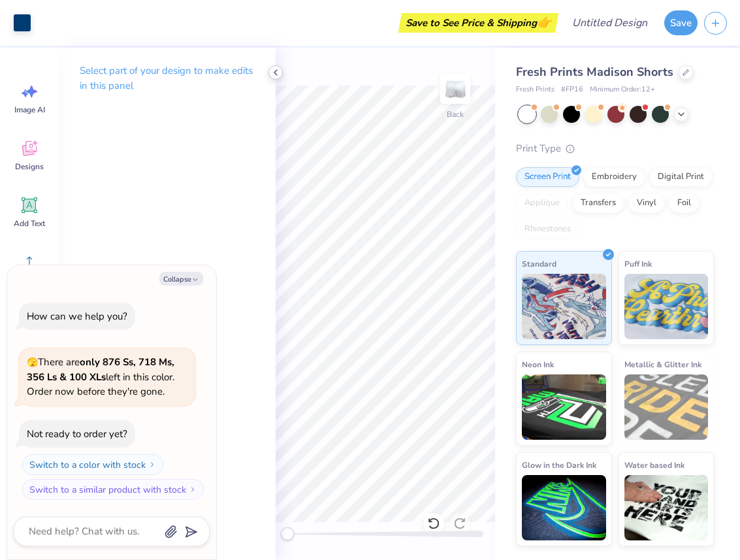 The height and width of the screenshot is (560, 740). What do you see at coordinates (181, 279) in the screenshot?
I see `button: Collapse` at bounding box center [181, 279].